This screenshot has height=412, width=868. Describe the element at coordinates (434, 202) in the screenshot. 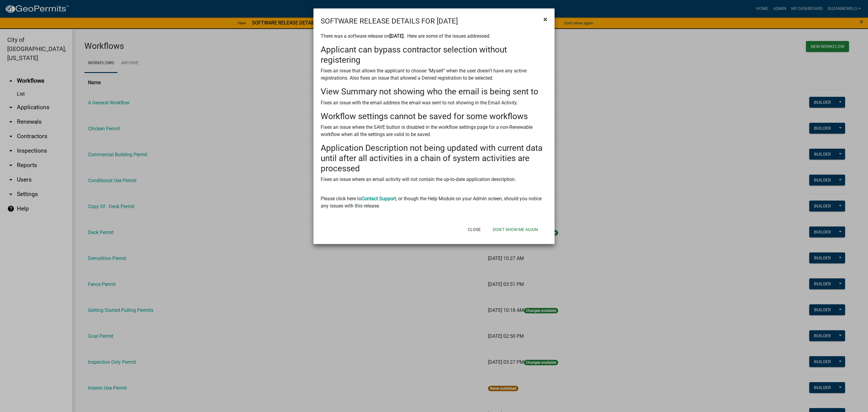

I see `p: Please click here to , or though the Help Module on your Admin screen, should you notice any issu...` at that location.